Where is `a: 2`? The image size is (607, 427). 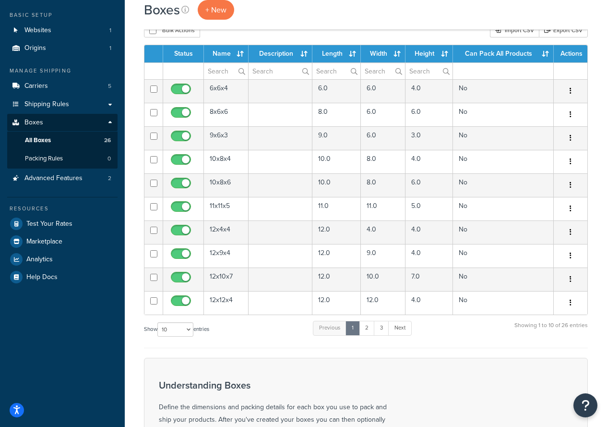
a: 2 is located at coordinates (367, 328).